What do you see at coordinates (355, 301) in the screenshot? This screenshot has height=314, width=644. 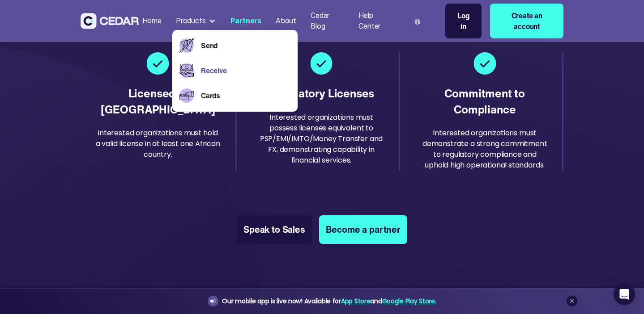 I see `span: App Store` at bounding box center [355, 301].